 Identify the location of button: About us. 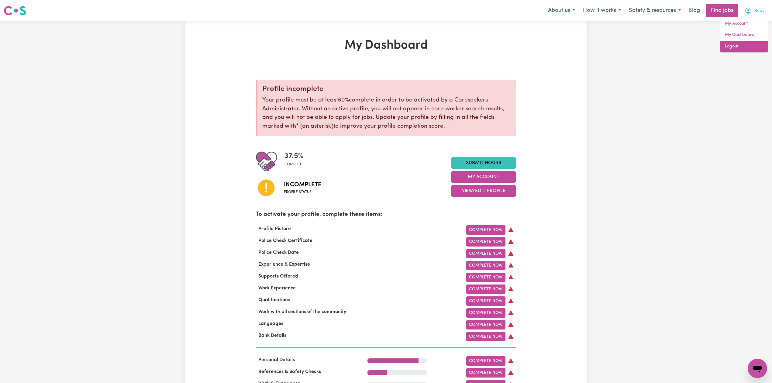
(561, 11).